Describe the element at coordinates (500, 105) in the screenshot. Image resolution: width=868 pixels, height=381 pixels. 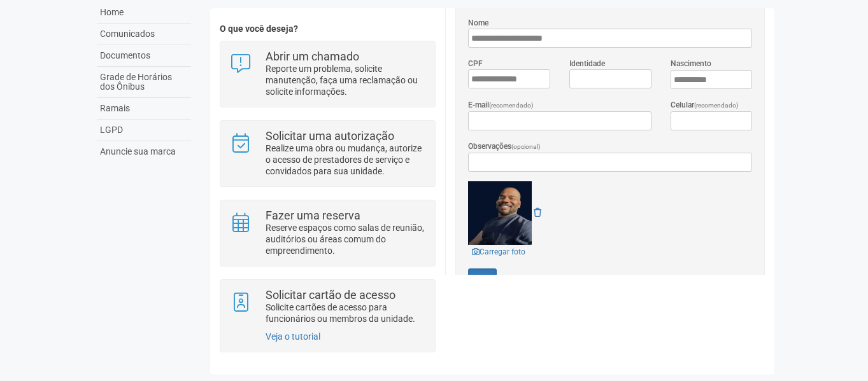
I see `label: E-mail` at that location.